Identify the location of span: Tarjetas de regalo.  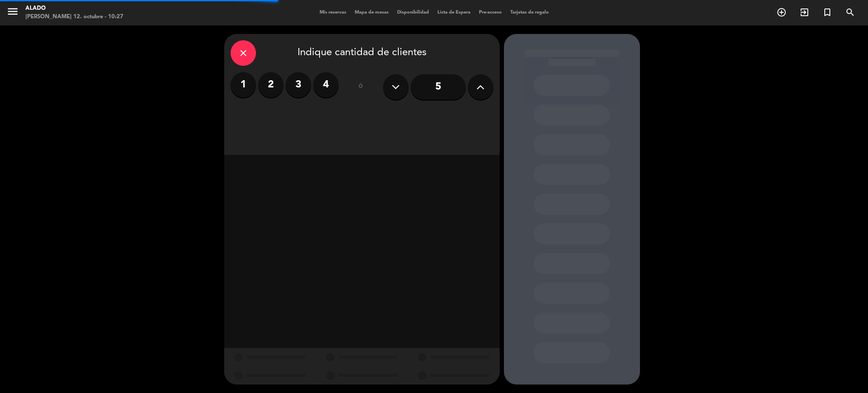
(529, 12).